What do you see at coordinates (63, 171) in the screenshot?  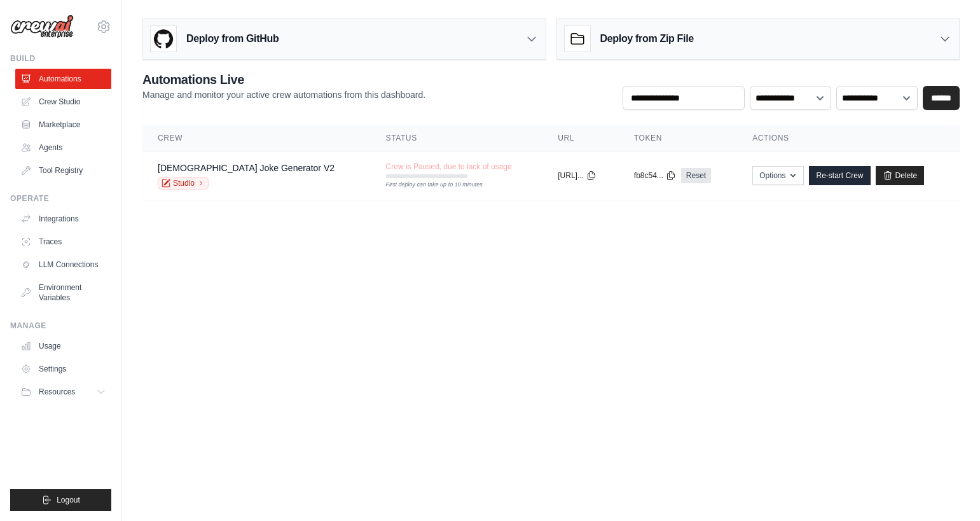 I see `a: Tool Registry` at bounding box center [63, 171].